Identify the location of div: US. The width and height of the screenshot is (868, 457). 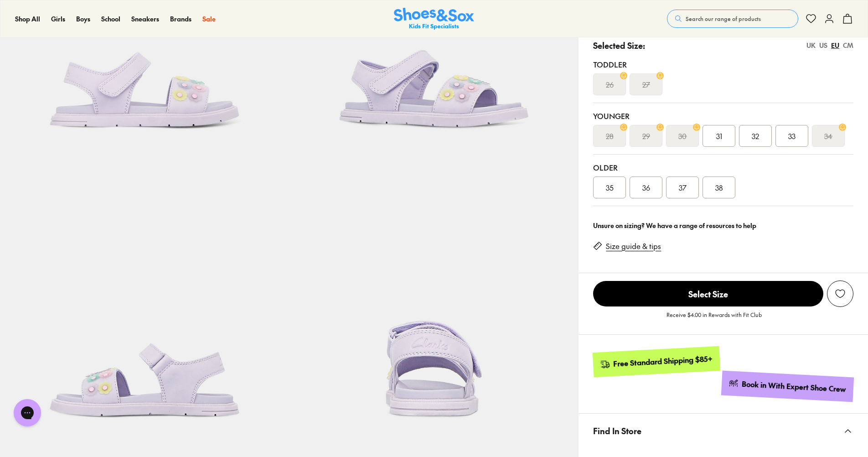
(823, 45).